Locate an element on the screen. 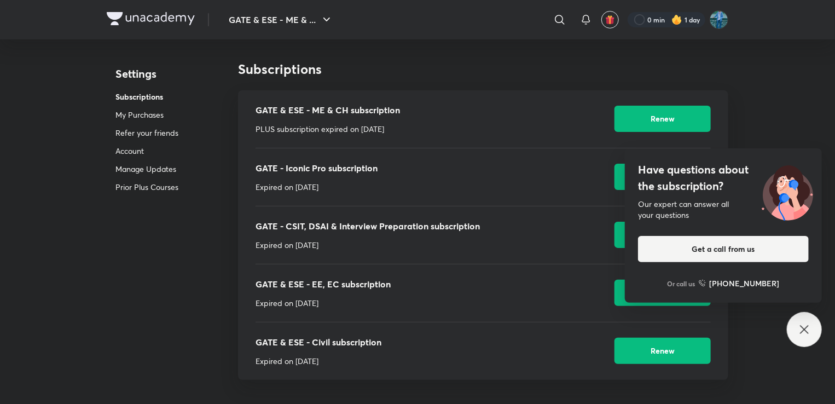 The width and height of the screenshot is (835, 404). p: GATE - Iconic Pro subscription is located at coordinates (316, 168).